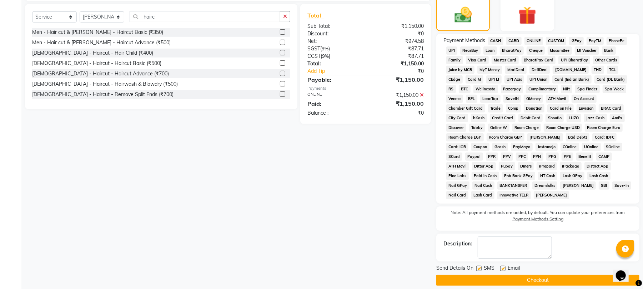 The image size is (643, 289). What do you see at coordinates (567, 156) in the screenshot?
I see `span: PPE` at bounding box center [567, 156].